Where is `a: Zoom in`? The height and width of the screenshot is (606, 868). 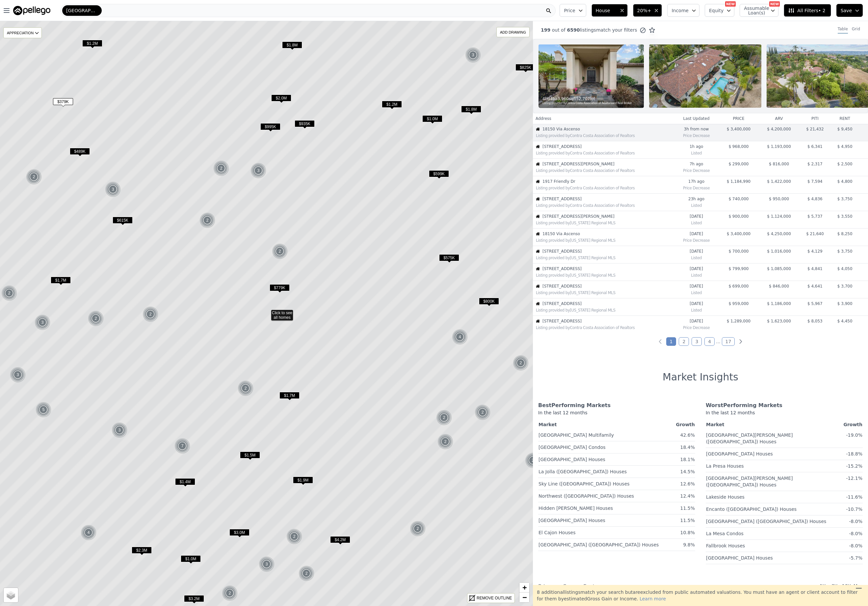 a: Zoom in is located at coordinates (524, 588).